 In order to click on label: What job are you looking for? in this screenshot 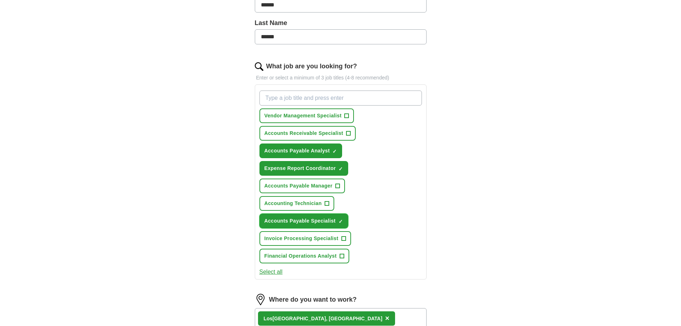, I will do `click(312, 66)`.